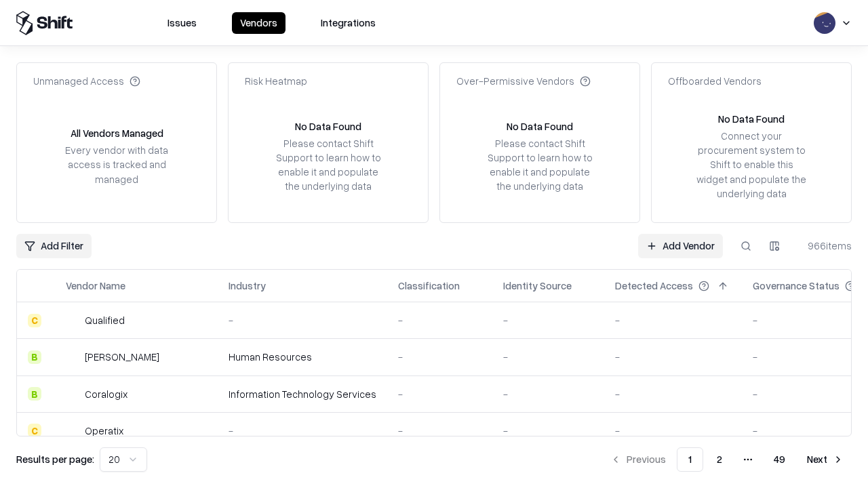 The width and height of the screenshot is (868, 488). I want to click on button: Issues, so click(182, 23).